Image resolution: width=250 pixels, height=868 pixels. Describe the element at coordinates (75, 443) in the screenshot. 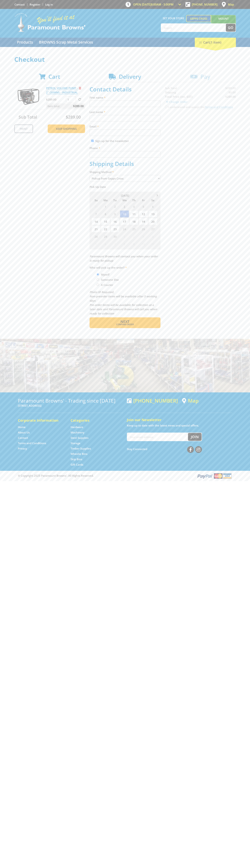

I see `a: Go to the Storage page` at that location.